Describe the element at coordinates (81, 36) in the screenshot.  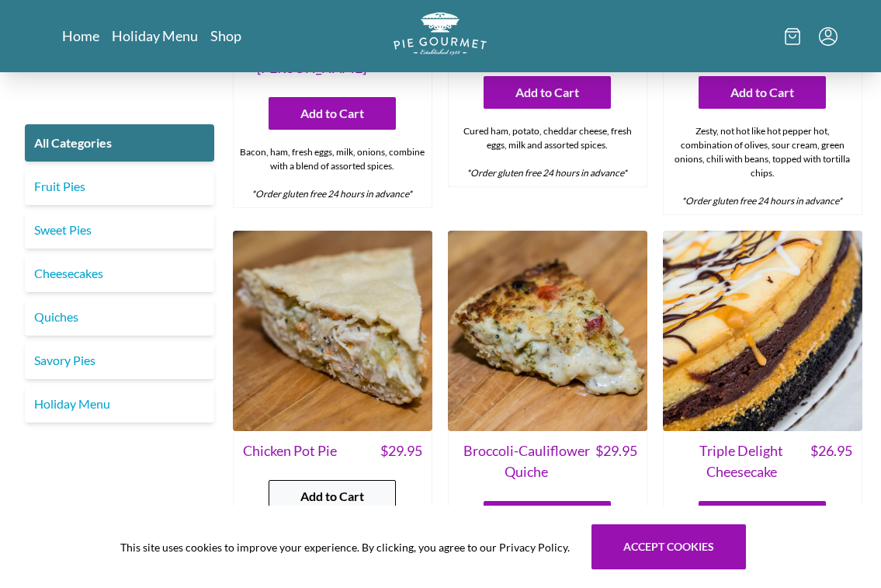
I see `a: Home` at that location.